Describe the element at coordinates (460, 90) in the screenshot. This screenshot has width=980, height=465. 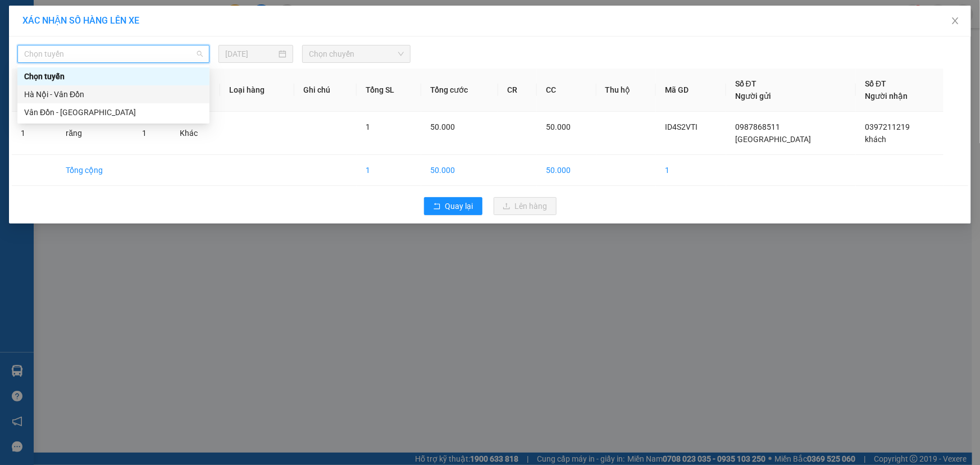
I see `th: Tổng cước` at that location.